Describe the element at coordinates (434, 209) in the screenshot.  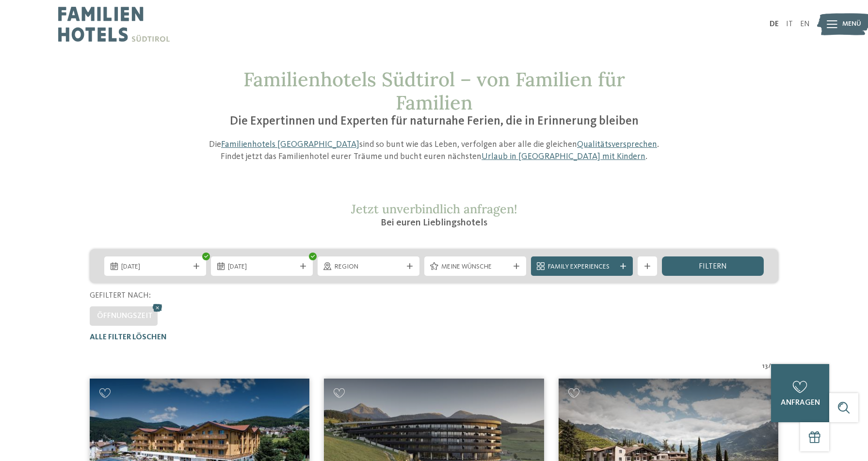
I see `span: Jetzt unverbindlich anfragen!` at that location.